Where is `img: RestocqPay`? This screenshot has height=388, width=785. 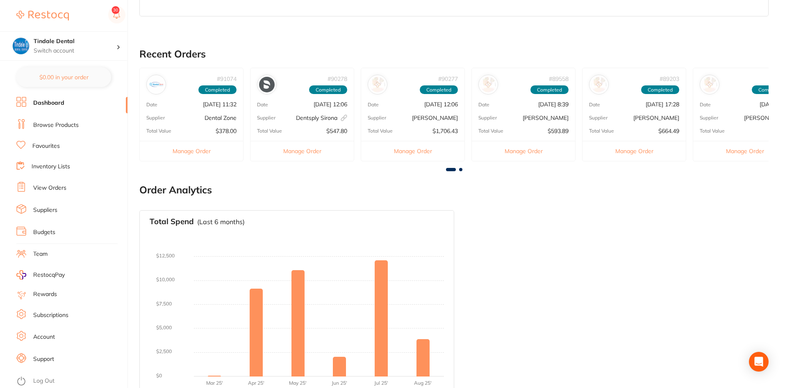 img: RestocqPay is located at coordinates (21, 274).